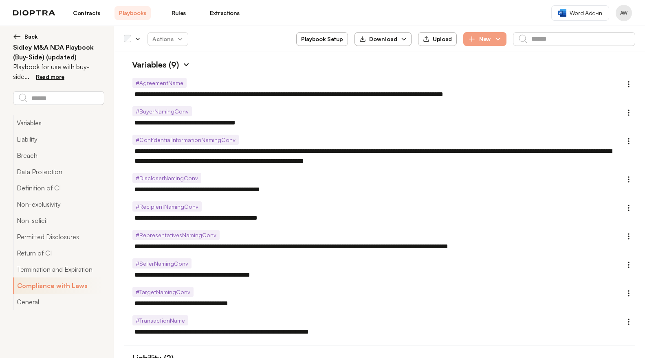  Describe the element at coordinates (159, 83) in the screenshot. I see `span: # AgreementName` at that location.